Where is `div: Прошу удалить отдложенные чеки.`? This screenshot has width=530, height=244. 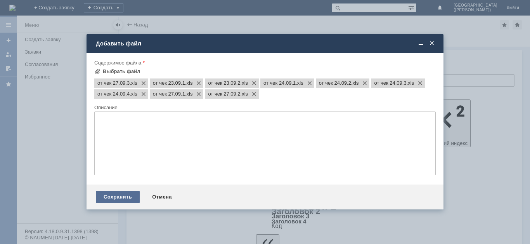 div: Прошу удалить отдложенные чеки. is located at coordinates (58, 12).